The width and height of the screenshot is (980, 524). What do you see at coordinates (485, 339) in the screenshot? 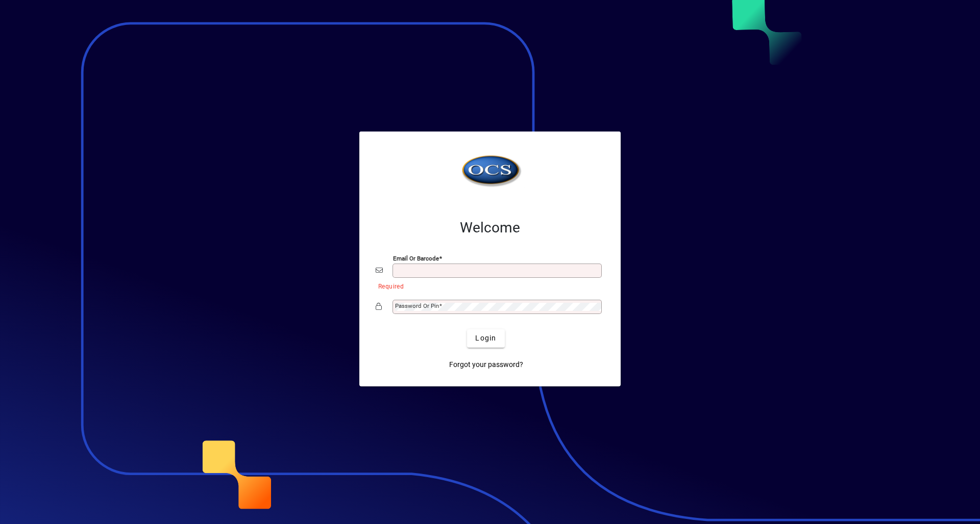
I see `button: Login` at bounding box center [485, 339].